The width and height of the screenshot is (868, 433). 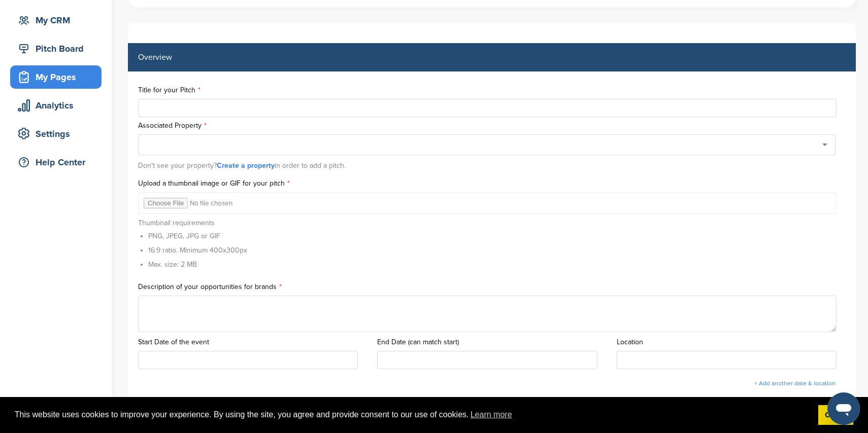 I want to click on label: Title for your Pitch, so click(x=492, y=91).